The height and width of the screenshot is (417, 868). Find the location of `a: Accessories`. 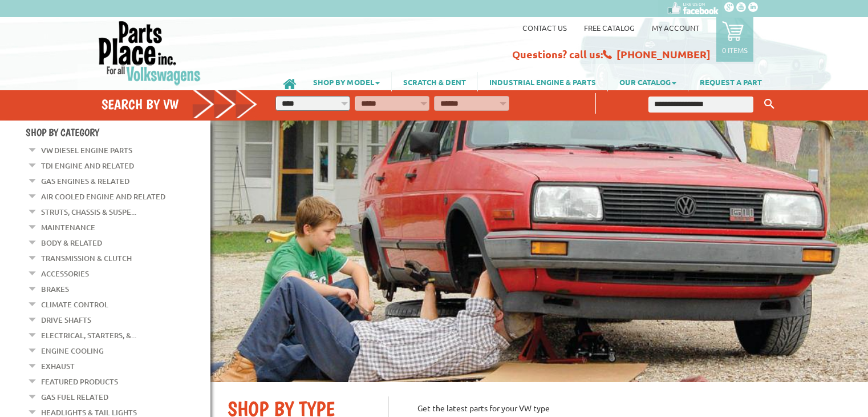

a: Accessories is located at coordinates (65, 274).